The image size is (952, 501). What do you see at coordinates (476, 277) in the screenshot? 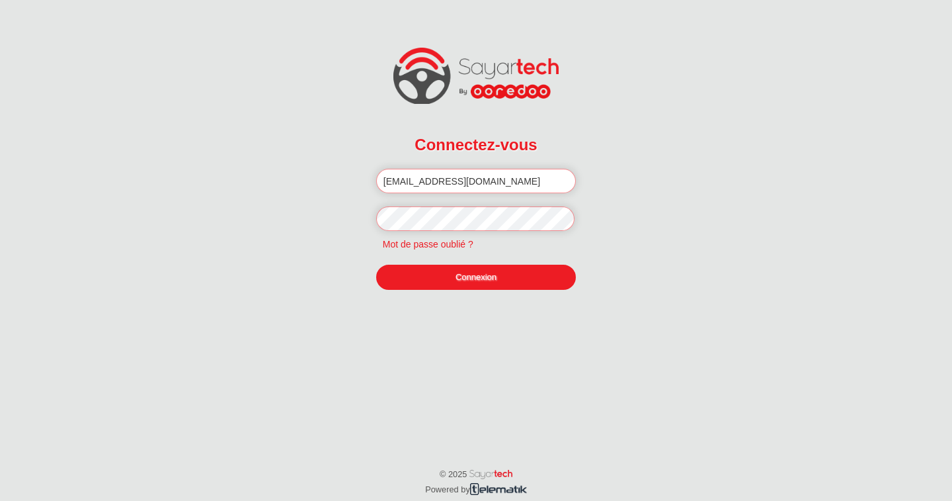
I see `a: Connexion` at bounding box center [476, 277].